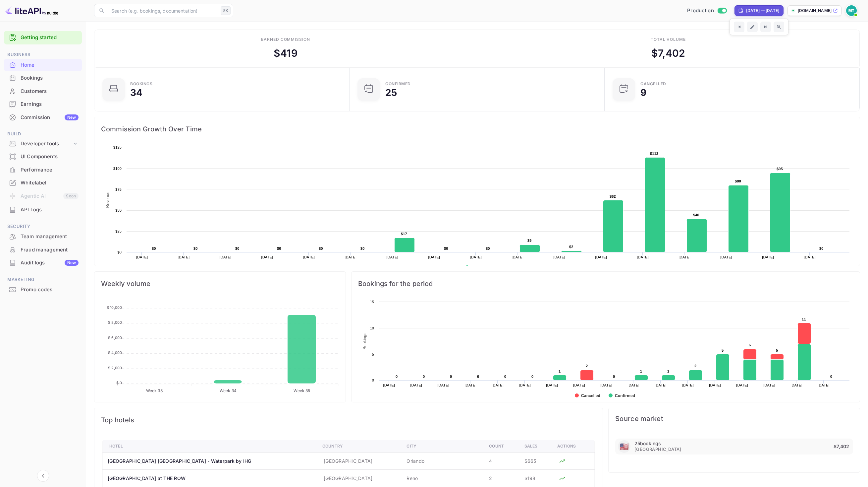 This screenshot has width=868, height=487. Describe the element at coordinates (562, 478) in the screenshot. I see `button: Analyze hotel markup performance` at that location.